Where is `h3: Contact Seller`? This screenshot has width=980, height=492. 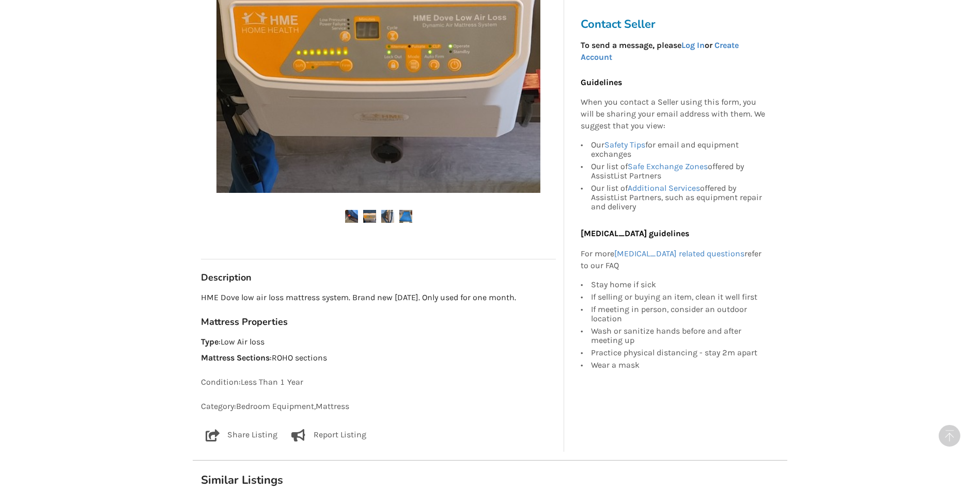
h3: Contact Seller is located at coordinates (676, 24).